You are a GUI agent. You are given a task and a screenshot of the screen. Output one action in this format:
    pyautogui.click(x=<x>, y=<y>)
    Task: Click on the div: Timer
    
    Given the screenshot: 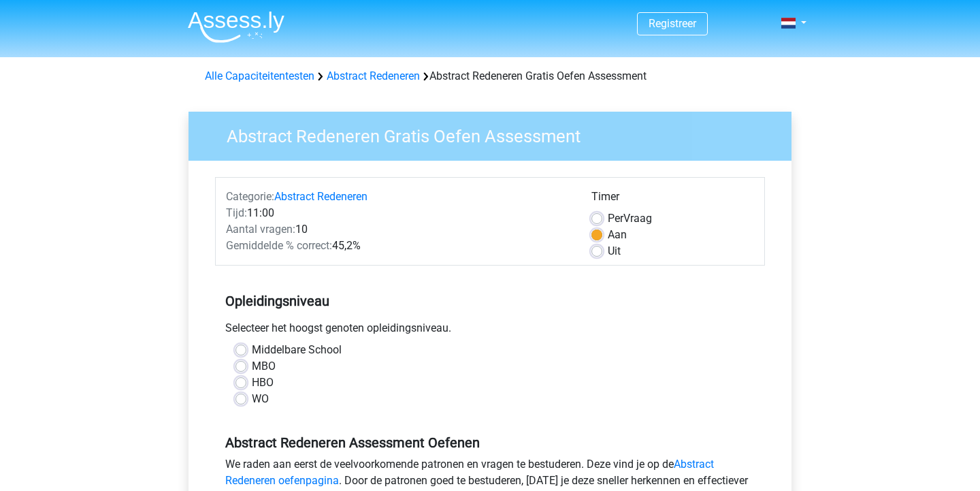 What is the action you would take?
    pyautogui.click(x=672, y=200)
    